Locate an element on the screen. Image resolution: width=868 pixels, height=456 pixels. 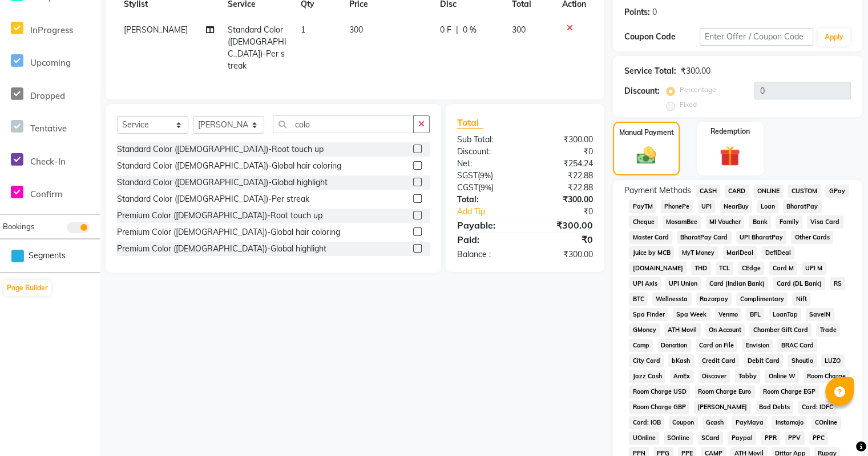
span: Online W is located at coordinates (782, 376).